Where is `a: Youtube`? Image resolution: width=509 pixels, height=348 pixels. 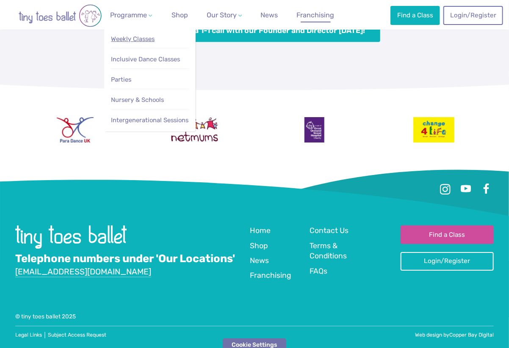 a: Youtube is located at coordinates (466, 189).